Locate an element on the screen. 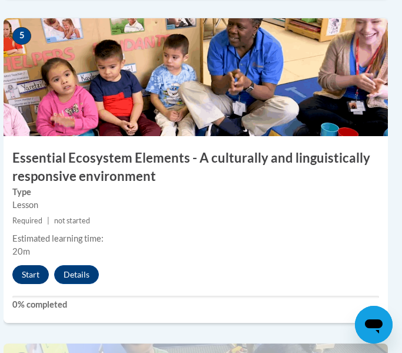  button: Start is located at coordinates (31, 275).